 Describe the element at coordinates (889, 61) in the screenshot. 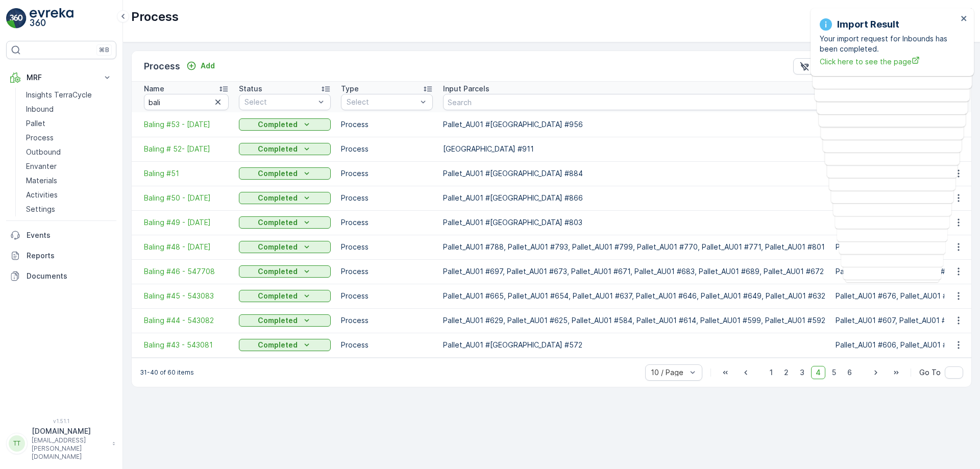

I see `a: Click here to see the page` at that location.